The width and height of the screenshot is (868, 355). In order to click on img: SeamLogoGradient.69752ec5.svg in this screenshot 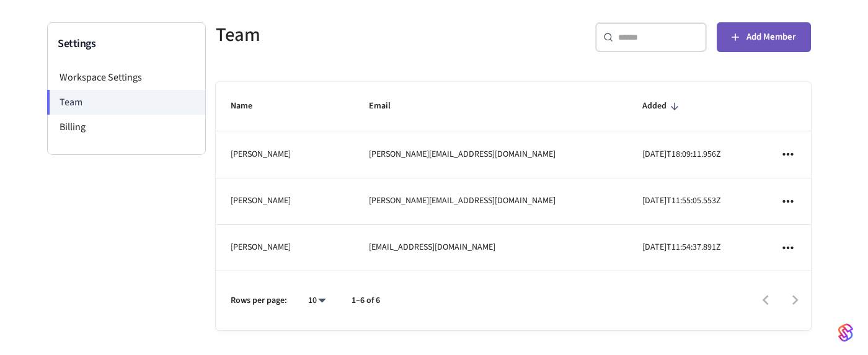, I will do `click(846, 333)`.